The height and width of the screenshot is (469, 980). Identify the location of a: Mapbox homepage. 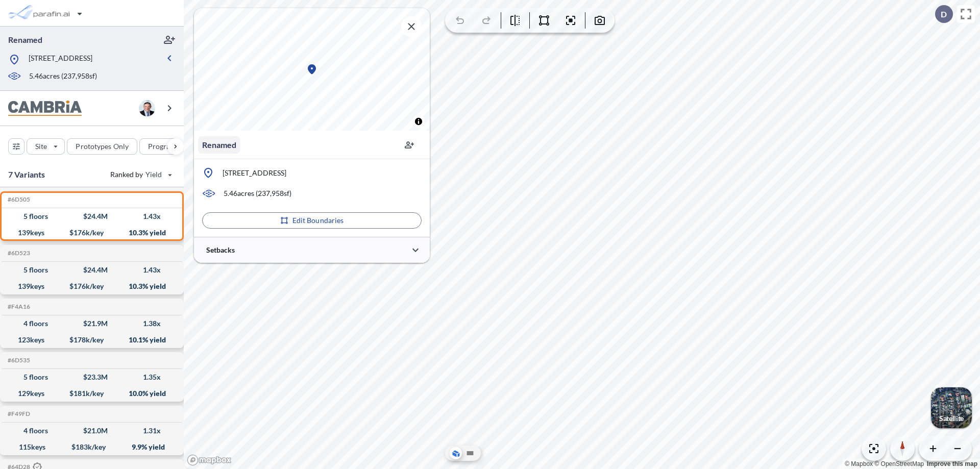
(209, 460).